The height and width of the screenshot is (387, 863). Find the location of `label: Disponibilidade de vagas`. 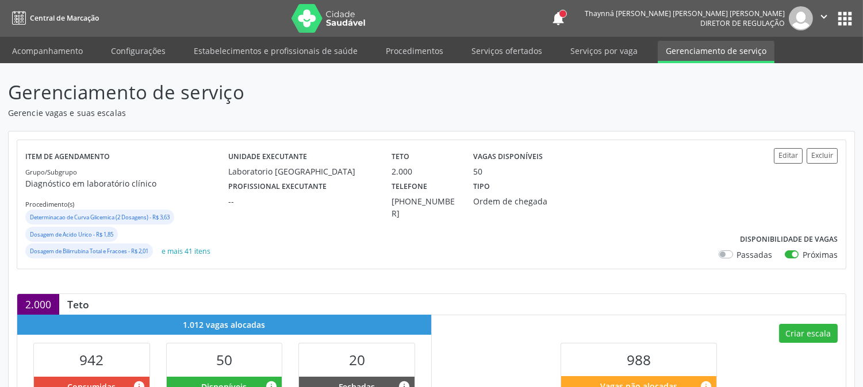

label: Disponibilidade de vagas is located at coordinates (788, 240).